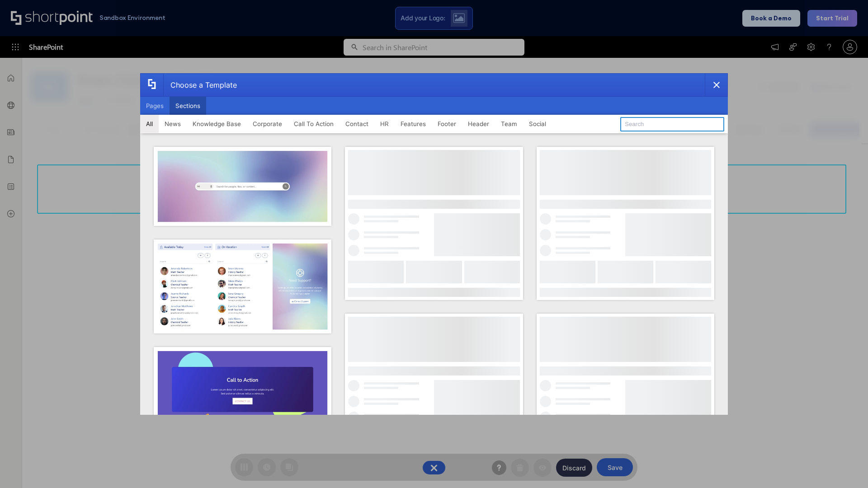  I want to click on button: Call To Action, so click(313, 124).